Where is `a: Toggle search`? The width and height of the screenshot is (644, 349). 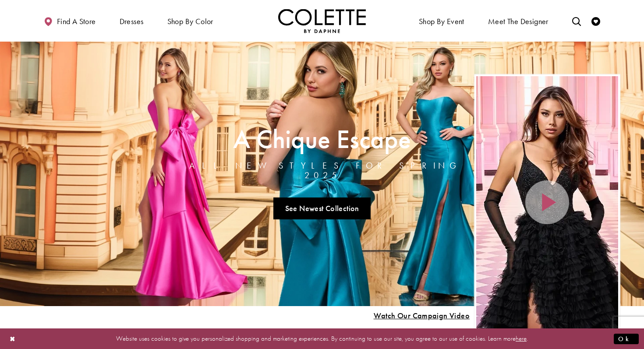 a: Toggle search is located at coordinates (576, 21).